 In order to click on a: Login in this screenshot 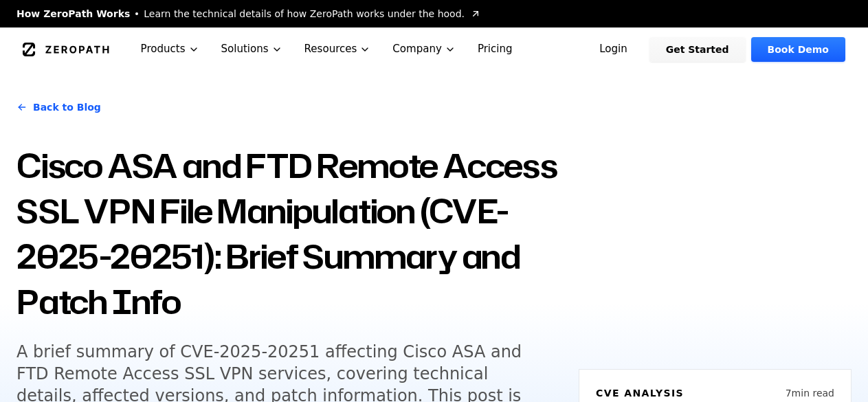, I will do `click(613, 49)`.